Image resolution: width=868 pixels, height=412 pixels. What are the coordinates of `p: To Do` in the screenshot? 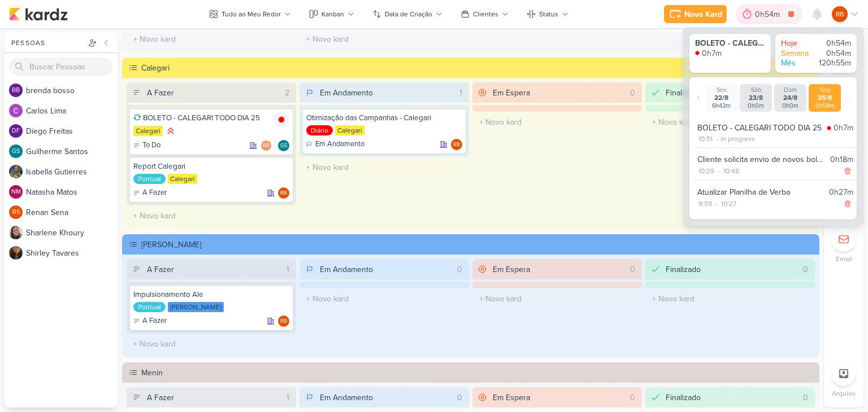 It's located at (151, 145).